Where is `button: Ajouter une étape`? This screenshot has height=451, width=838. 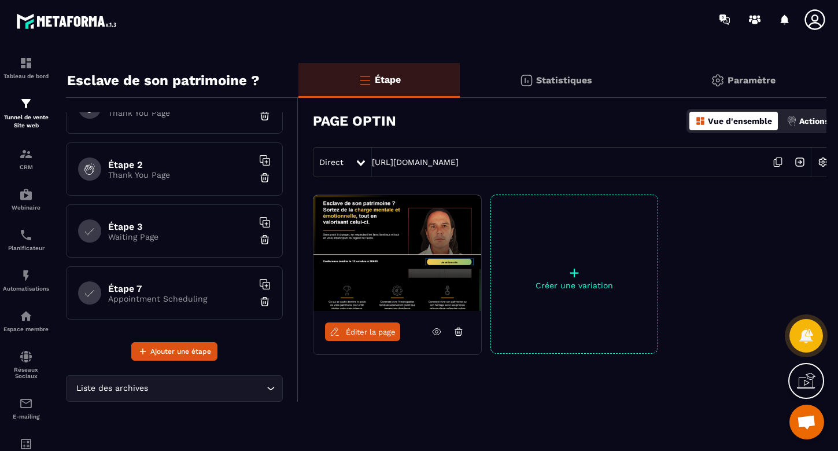 button: Ajouter une étape is located at coordinates (174, 351).